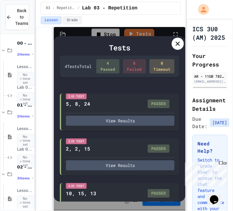 This screenshot has height=211, width=233. I want to click on div: Tests, so click(119, 48).